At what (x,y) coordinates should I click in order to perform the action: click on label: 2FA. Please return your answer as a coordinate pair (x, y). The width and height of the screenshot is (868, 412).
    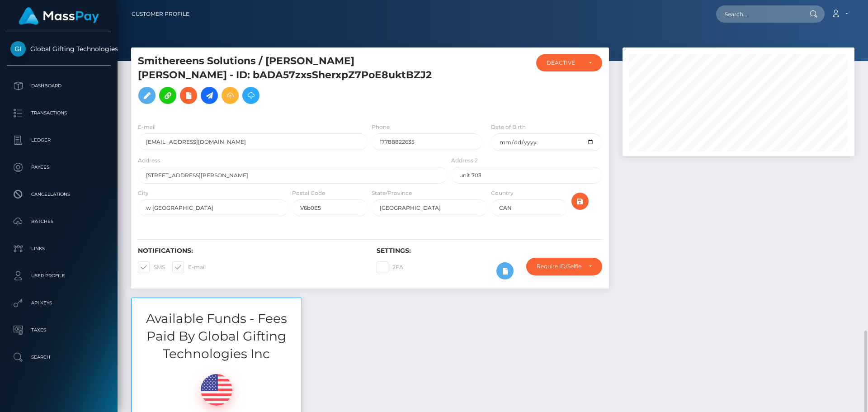
    Looking at the image, I should click on (390, 268).